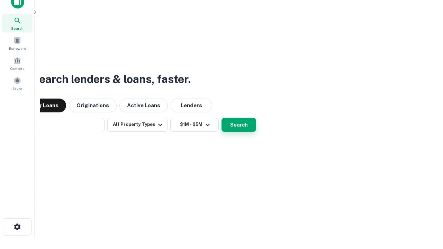 Image resolution: width=443 pixels, height=249 pixels. I want to click on div: Search, so click(17, 23).